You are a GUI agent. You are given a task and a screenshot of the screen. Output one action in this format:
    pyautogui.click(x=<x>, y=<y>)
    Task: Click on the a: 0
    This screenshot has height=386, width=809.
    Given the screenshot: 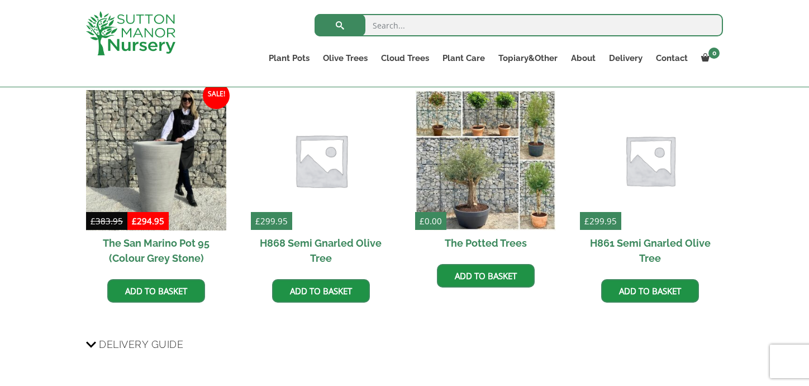 What is the action you would take?
    pyautogui.click(x=709, y=58)
    